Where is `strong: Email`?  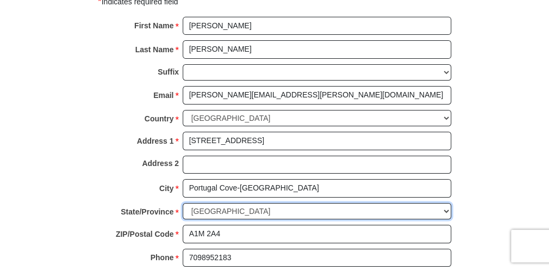 strong: Email is located at coordinates (163, 95).